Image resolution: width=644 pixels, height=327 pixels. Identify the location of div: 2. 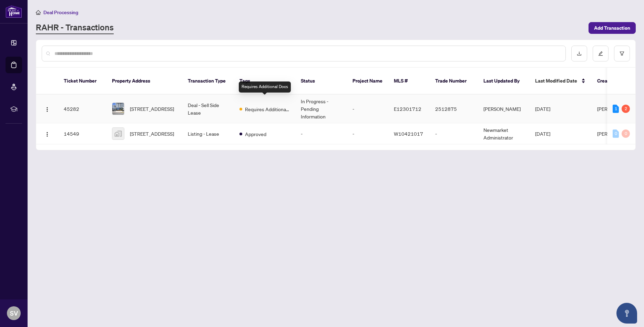
(626, 109).